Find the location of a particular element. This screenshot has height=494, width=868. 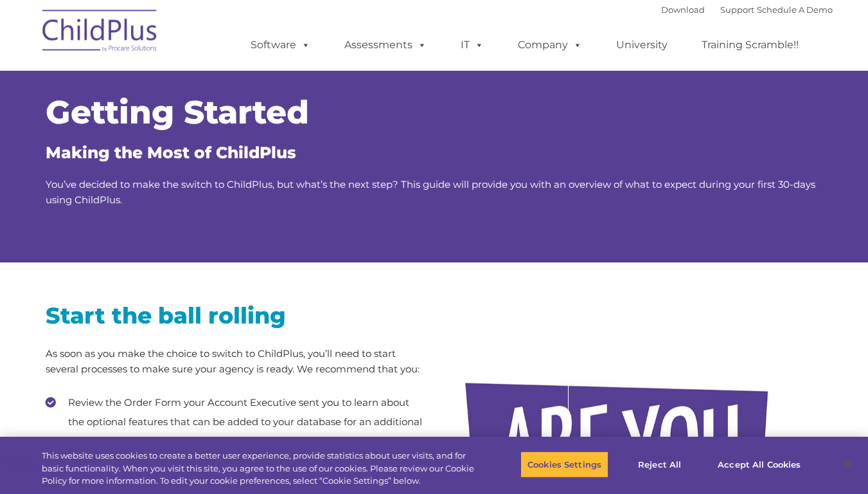

a: Download is located at coordinates (683, 10).